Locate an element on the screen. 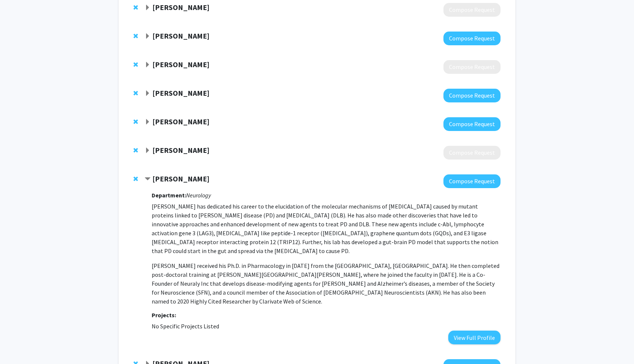  span: Remove Kenneth Witwer from bookmarks is located at coordinates (136, 93).